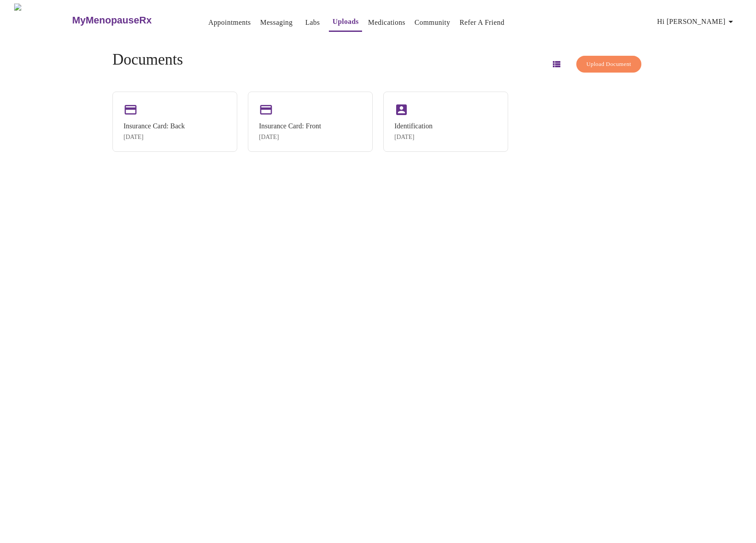 The height and width of the screenshot is (543, 756). I want to click on button: Medications, so click(386, 23).